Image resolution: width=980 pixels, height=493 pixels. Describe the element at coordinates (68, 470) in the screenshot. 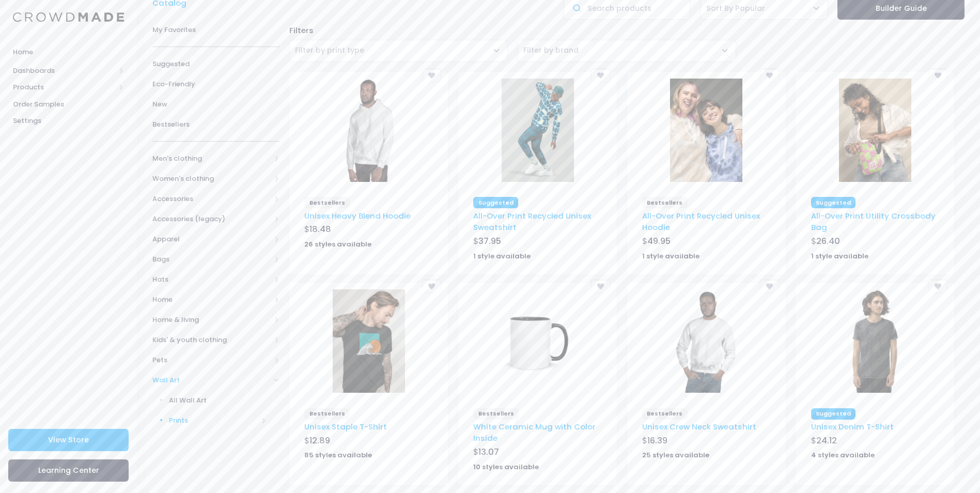

I see `a: Learning Center` at that location.